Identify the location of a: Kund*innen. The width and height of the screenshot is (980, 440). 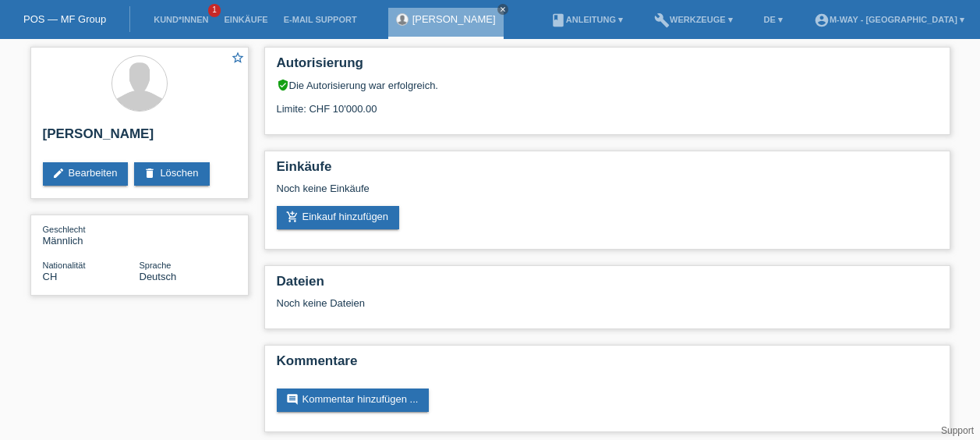
(181, 19).